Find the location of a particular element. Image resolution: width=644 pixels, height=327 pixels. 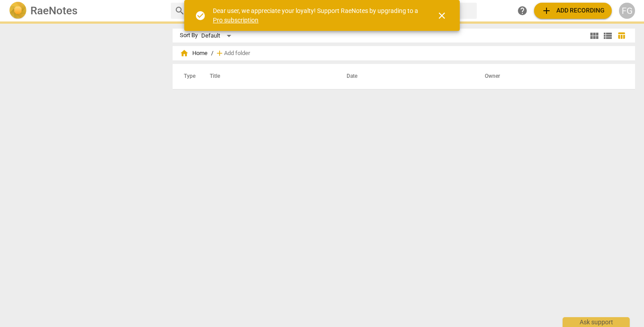

a: LogoRaeNotes is located at coordinates (86, 11).